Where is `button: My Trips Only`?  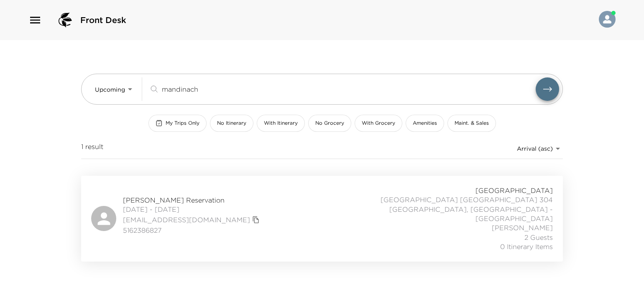
button: My Trips Only is located at coordinates (178, 123).